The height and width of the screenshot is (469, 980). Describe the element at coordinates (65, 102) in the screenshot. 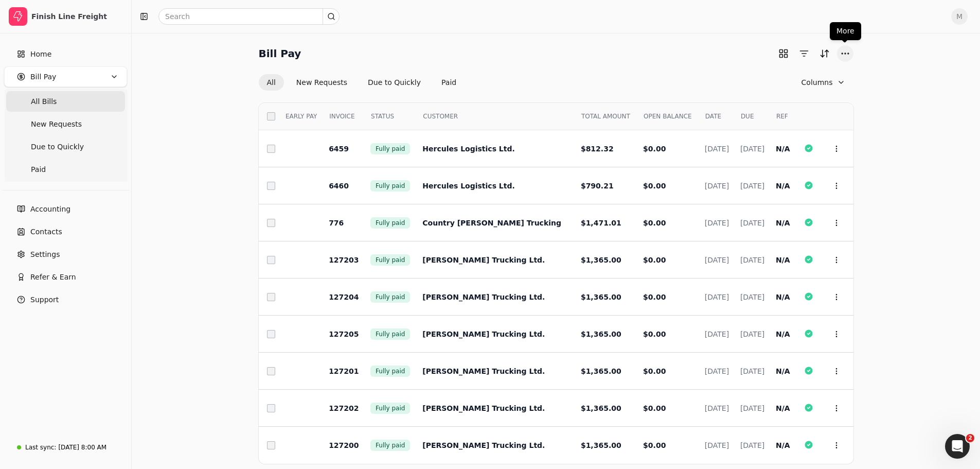

I see `a: All Bills` at that location.